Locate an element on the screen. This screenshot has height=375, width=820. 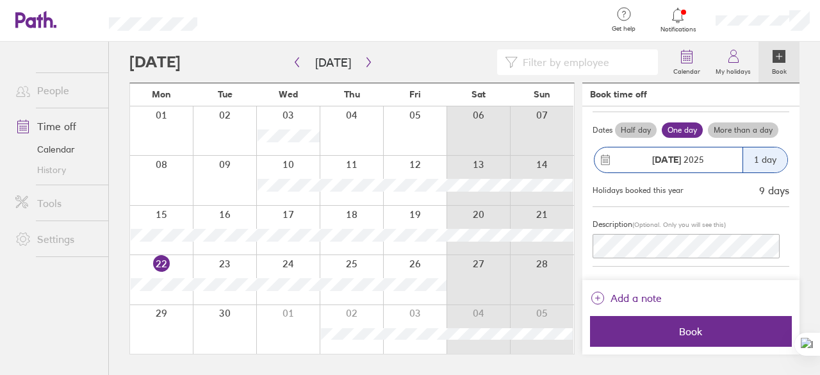
span: (Optional. Only you will see this) is located at coordinates (679, 224).